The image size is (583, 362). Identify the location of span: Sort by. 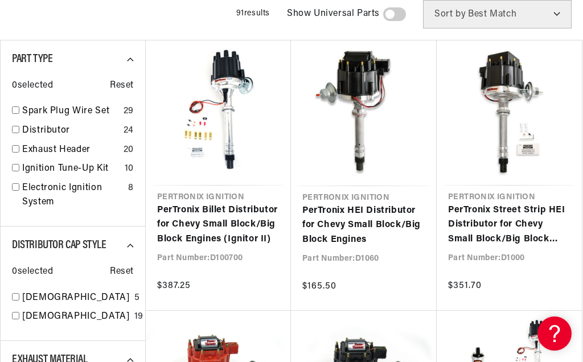
(450, 14).